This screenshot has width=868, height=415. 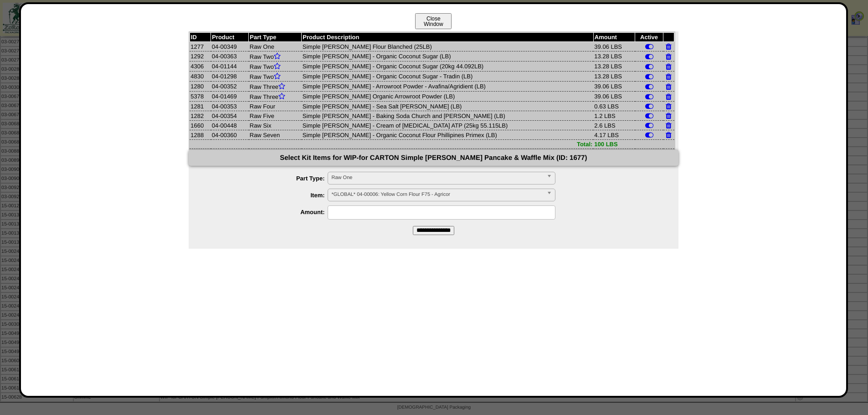 What do you see at coordinates (267, 211) in the screenshot?
I see `label: Amount:` at bounding box center [267, 211].